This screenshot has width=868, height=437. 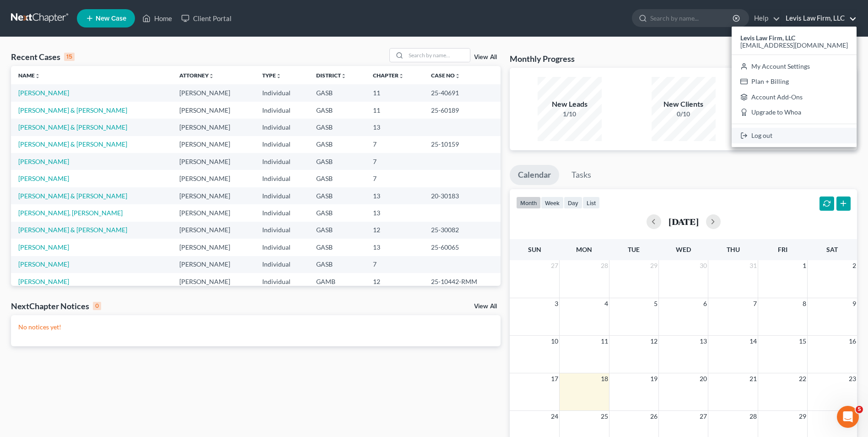 What do you see at coordinates (29, 75) in the screenshot?
I see `a: Nameunfold_more` at bounding box center [29, 75].